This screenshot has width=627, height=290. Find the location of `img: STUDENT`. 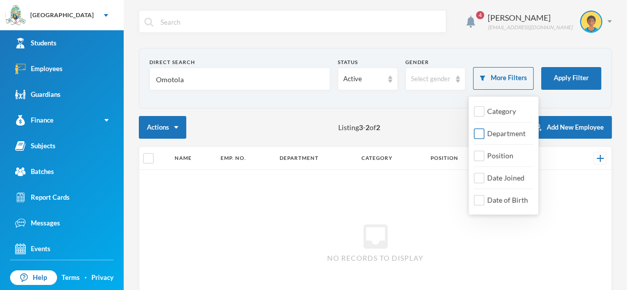

img: STUDENT is located at coordinates (591, 22).